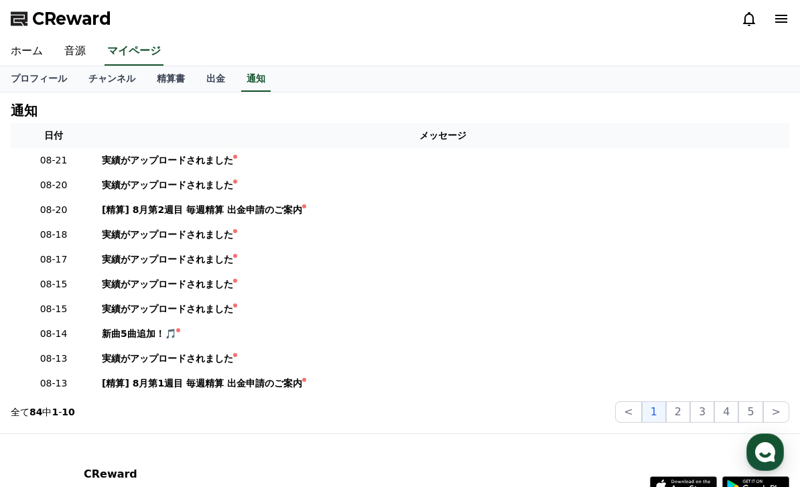 This screenshot has width=800, height=487. Describe the element at coordinates (68, 412) in the screenshot. I see `strong: 10` at that location.